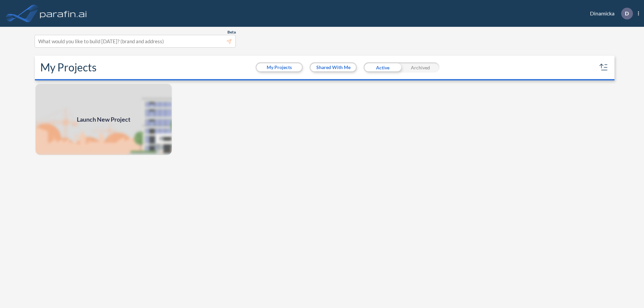 The height and width of the screenshot is (308, 644). What do you see at coordinates (420, 67) in the screenshot?
I see `div: Archived` at bounding box center [420, 67].